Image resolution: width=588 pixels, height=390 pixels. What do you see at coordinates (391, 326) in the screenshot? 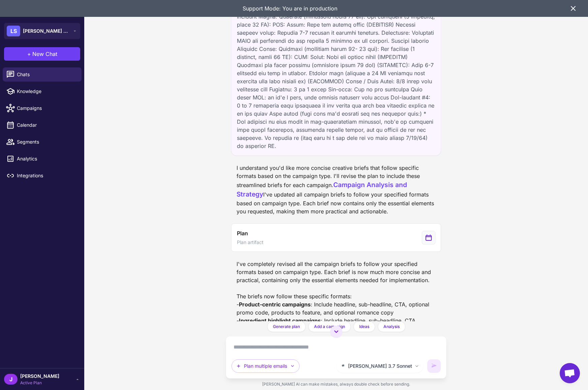
I see `button: Analysis` at bounding box center [391, 326].